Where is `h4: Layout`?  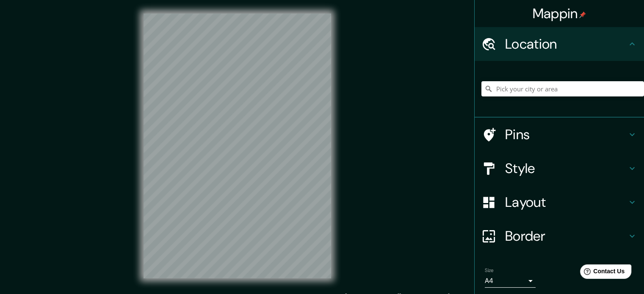
h4: Layout is located at coordinates (566, 202).